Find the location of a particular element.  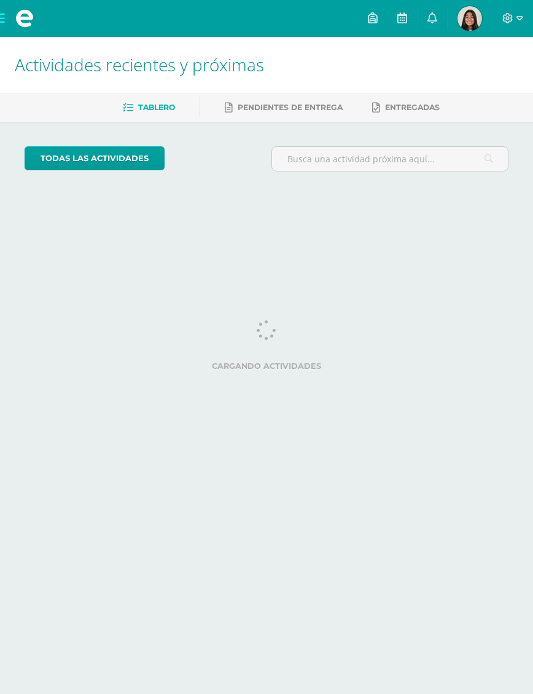

span: Entregadas is located at coordinates (412, 107).